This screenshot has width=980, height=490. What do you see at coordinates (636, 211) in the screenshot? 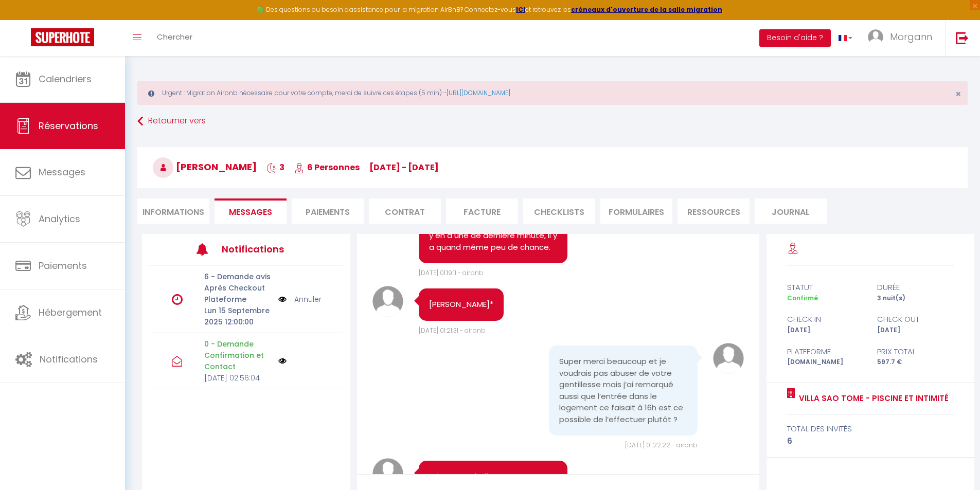
I see `li: FORMULAIRES` at bounding box center [636, 211].